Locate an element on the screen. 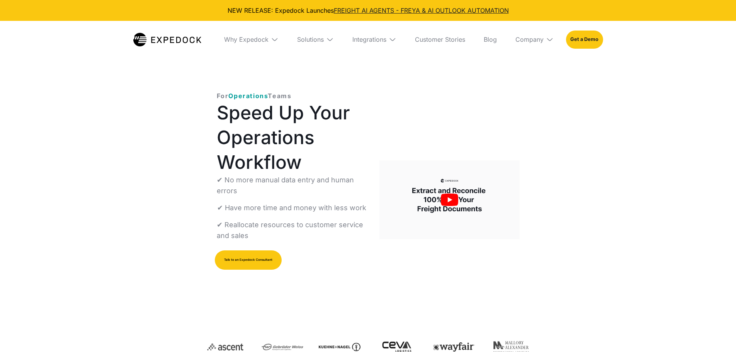 This screenshot has width=736, height=352. div: NEW RELEASE: Expedock Launches is located at coordinates (368, 10).